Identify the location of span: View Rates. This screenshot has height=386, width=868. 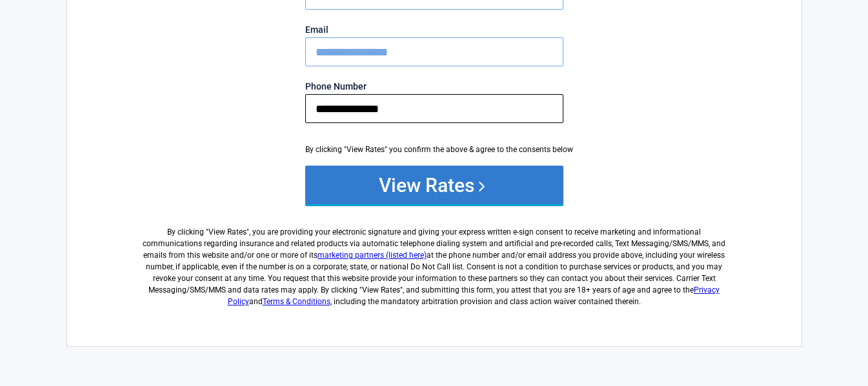
(227, 232).